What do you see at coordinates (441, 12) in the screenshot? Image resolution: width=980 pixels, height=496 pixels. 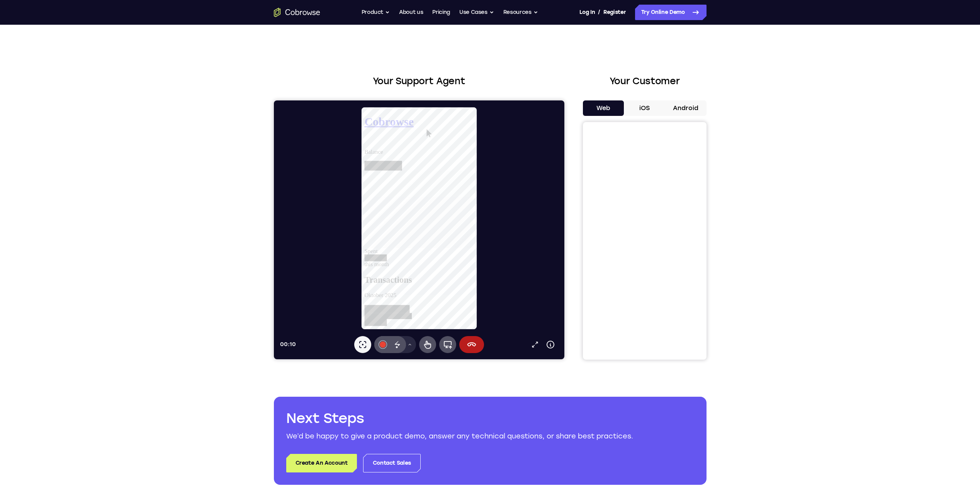 I see `a: Pricing` at bounding box center [441, 12].